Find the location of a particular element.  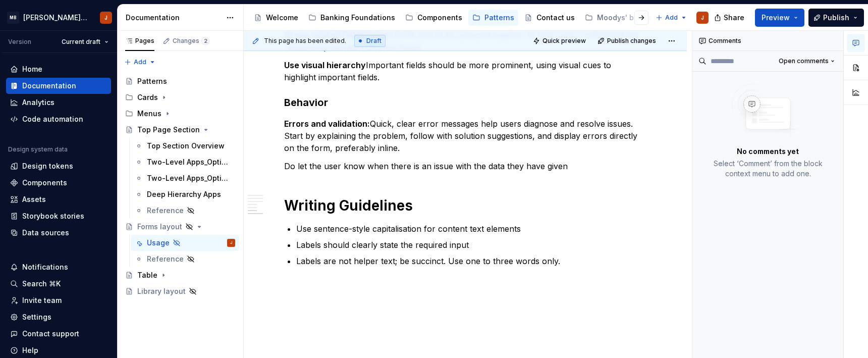

button: Share is located at coordinates (729, 18).